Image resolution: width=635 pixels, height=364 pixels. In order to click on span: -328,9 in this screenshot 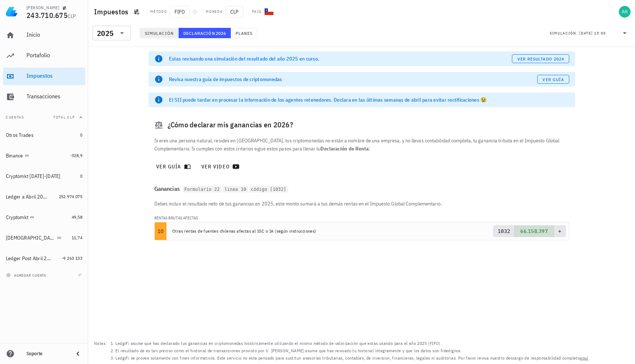, I will do `click(76, 155)`.